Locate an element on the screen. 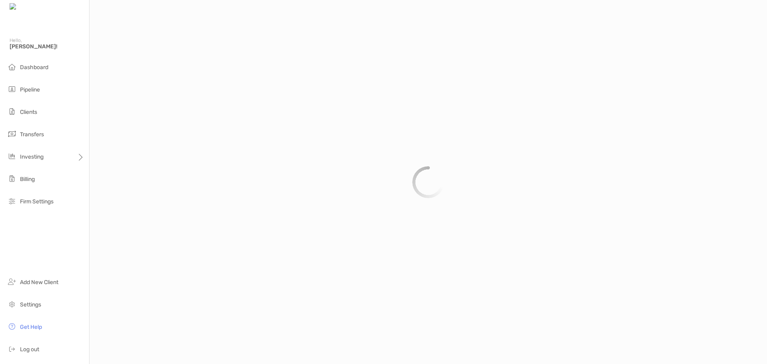 The image size is (767, 364). span: Log out is located at coordinates (30, 349).